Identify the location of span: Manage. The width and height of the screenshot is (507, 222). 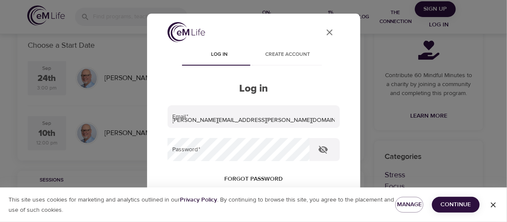
(409, 205).